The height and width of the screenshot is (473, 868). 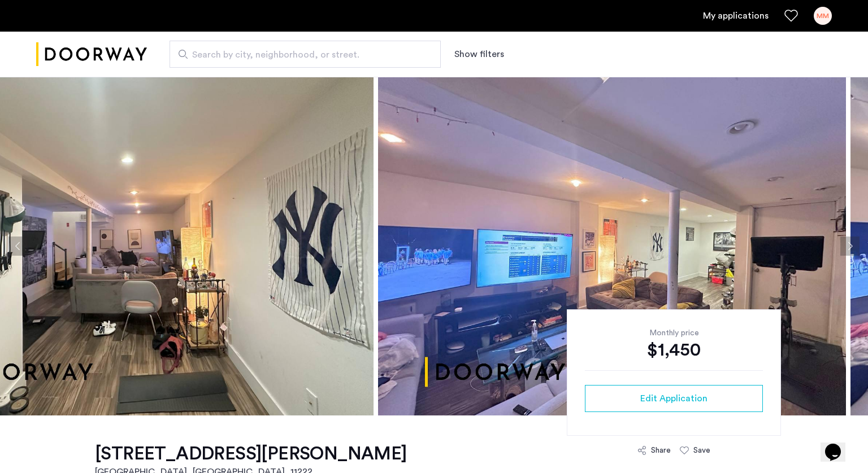 I want to click on span: Edit Application, so click(x=673, y=398).